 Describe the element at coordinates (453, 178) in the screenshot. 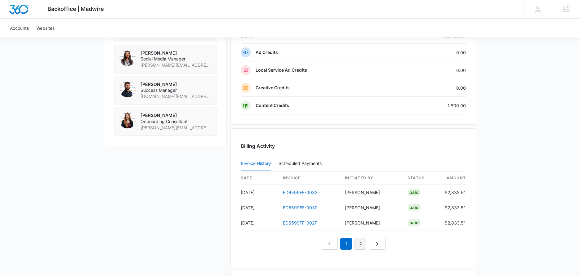

I see `th: amount` at that location.